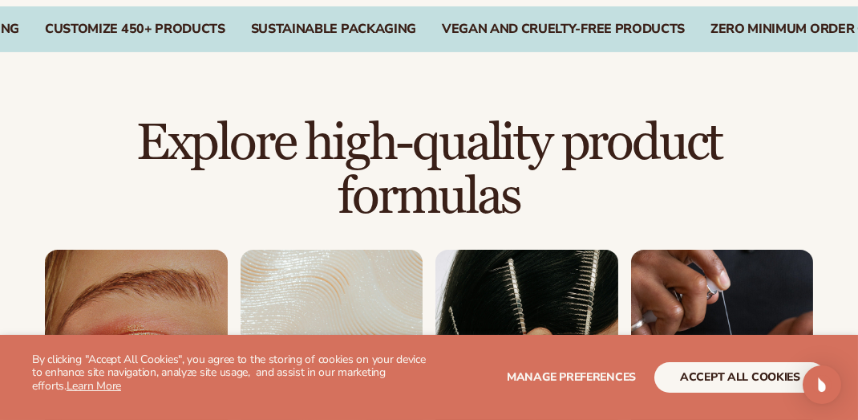 The image size is (858, 420). Describe the element at coordinates (94, 385) in the screenshot. I see `a: Learn More` at that location.